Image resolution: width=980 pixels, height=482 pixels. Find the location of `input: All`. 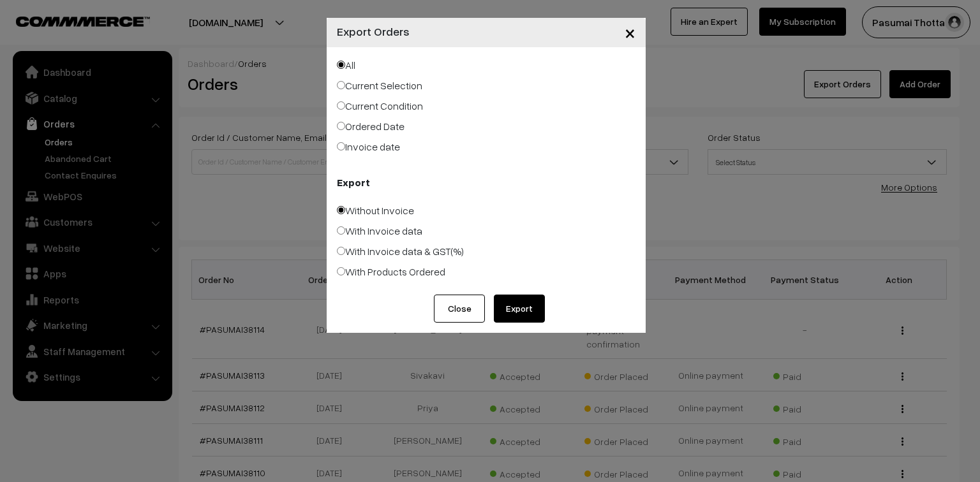

input: All is located at coordinates (340, 65).